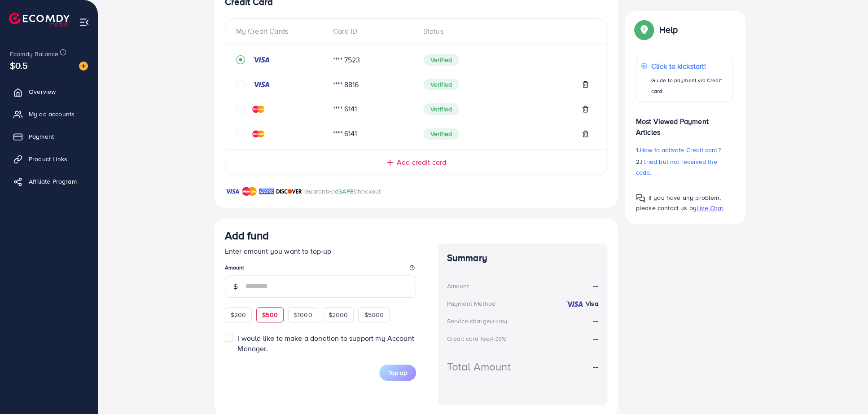 The image size is (868, 414). I want to click on span: $1000, so click(303, 314).